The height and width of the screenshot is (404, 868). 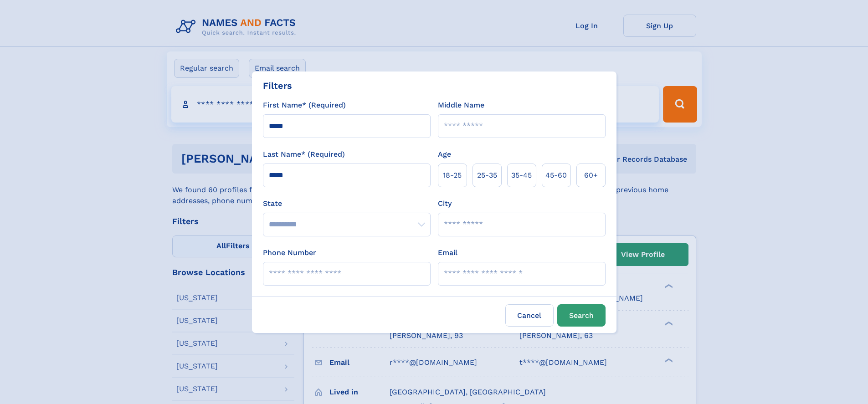 What do you see at coordinates (452, 175) in the screenshot?
I see `span: 18‑25` at bounding box center [452, 175].